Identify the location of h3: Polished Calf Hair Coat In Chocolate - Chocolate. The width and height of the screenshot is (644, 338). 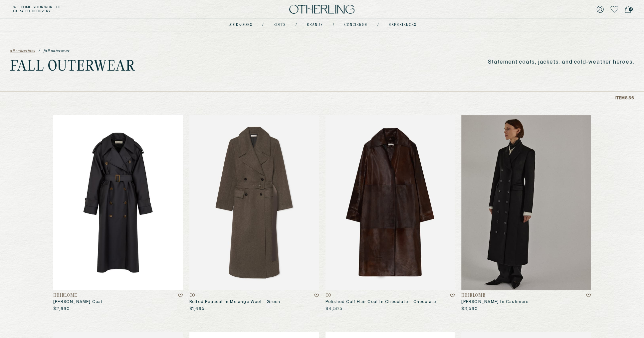
(390, 302).